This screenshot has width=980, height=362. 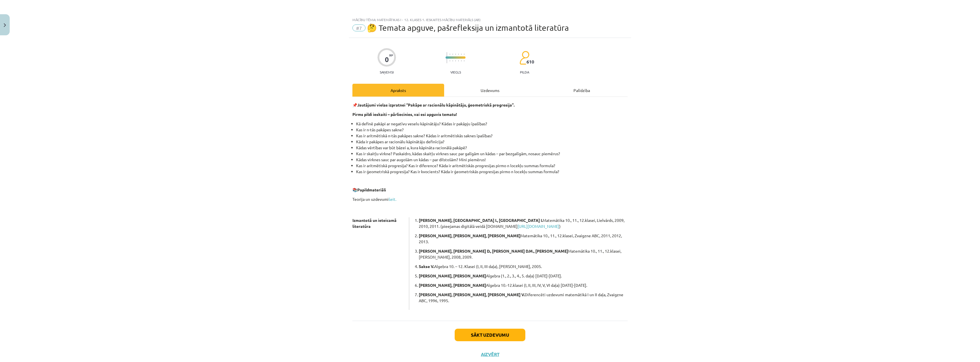 I want to click on b: Papildmateriāli, so click(x=372, y=190).